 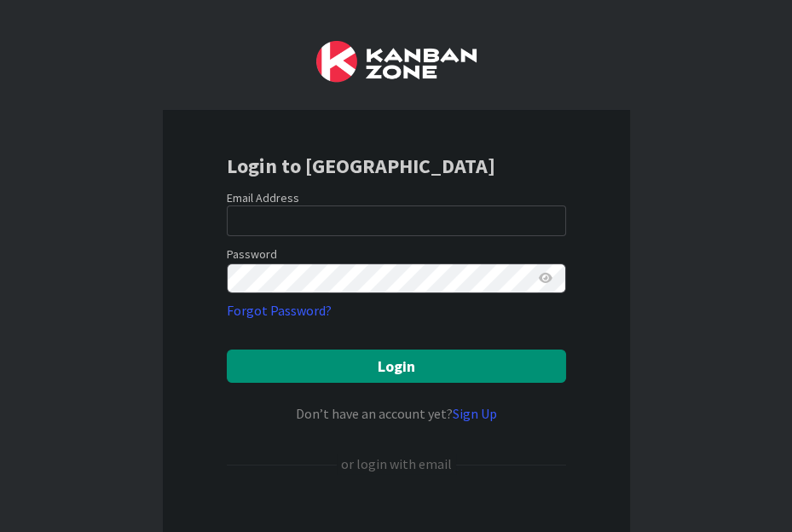 I want to click on label: Password, so click(x=252, y=254).